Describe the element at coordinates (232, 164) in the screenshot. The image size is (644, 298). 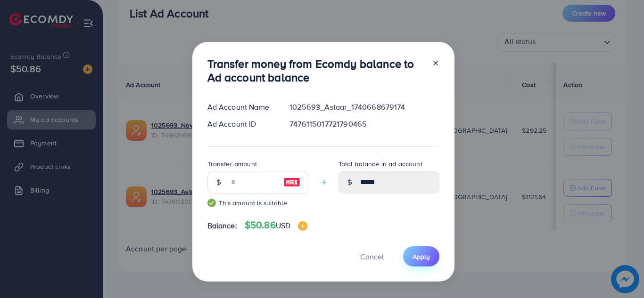
I see `label: Transfer amount` at that location.